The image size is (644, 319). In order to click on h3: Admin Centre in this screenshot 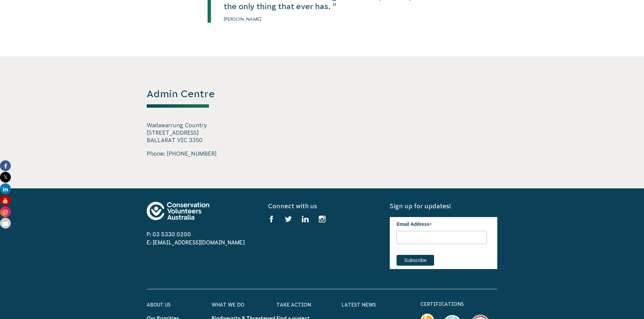, I will do `click(201, 97)`.